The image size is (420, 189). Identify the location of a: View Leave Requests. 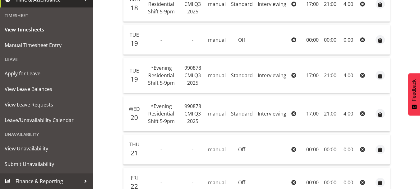
(47, 104).